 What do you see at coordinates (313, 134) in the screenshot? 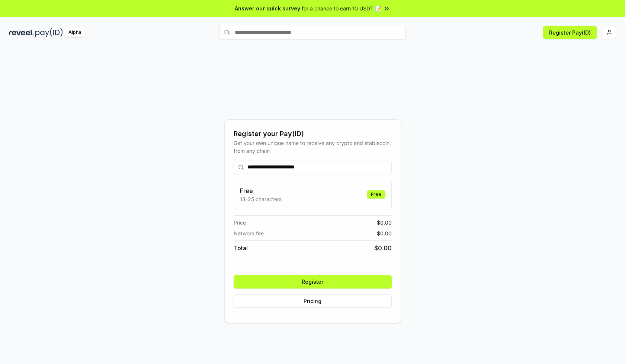
I see `div: Register your Pay(ID)` at bounding box center [313, 134].